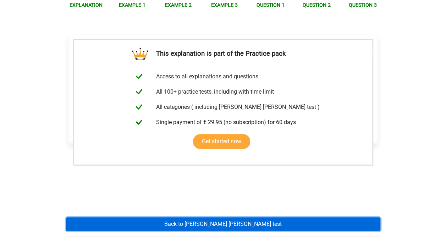 The height and width of the screenshot is (239, 446). I want to click on a: Question 2, so click(316, 5).